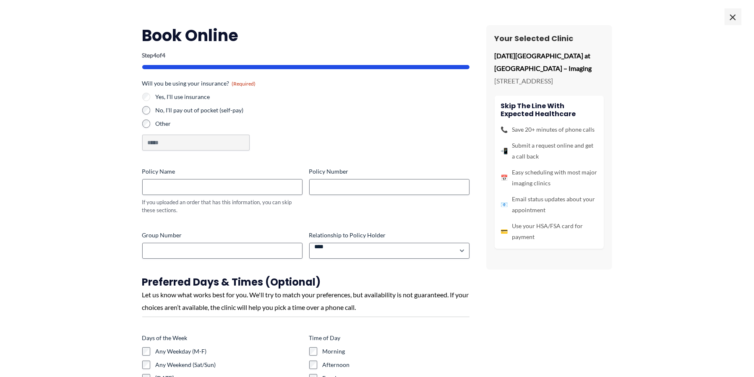 The width and height of the screenshot is (754, 377). Describe the element at coordinates (549, 110) in the screenshot. I see `h4: Skip the line with Expected Healthcare` at that location.